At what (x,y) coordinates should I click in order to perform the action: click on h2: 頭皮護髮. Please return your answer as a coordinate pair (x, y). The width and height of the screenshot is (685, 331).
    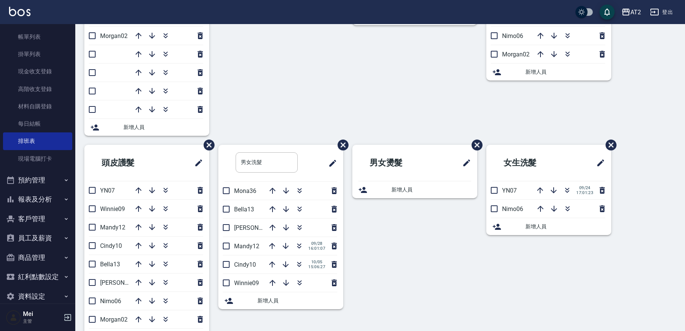
    Looking at the image, I should click on (129, 163).